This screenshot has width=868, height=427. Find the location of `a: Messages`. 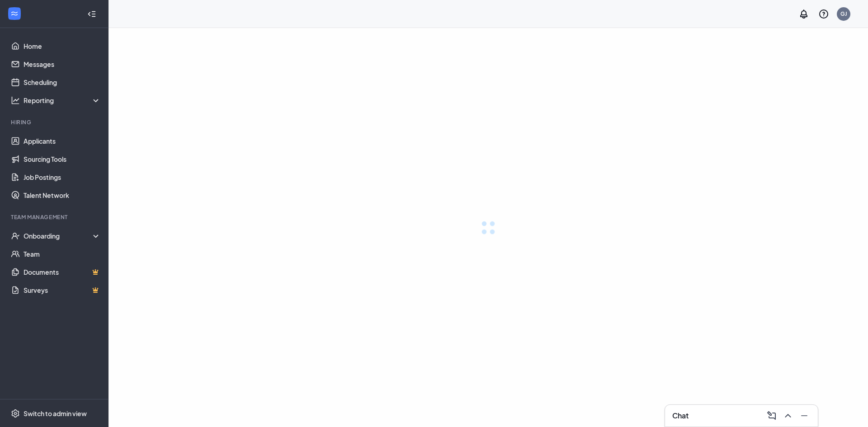

a: Messages is located at coordinates (62, 64).